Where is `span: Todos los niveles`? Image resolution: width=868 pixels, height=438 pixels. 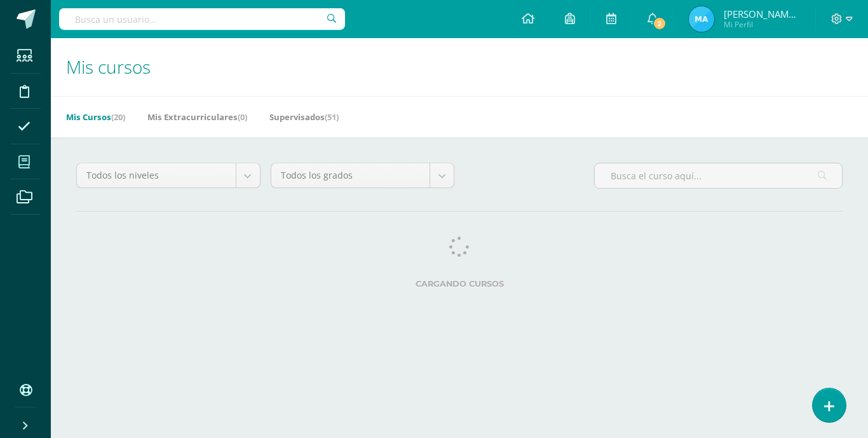
span: Todos los niveles is located at coordinates (156, 175).